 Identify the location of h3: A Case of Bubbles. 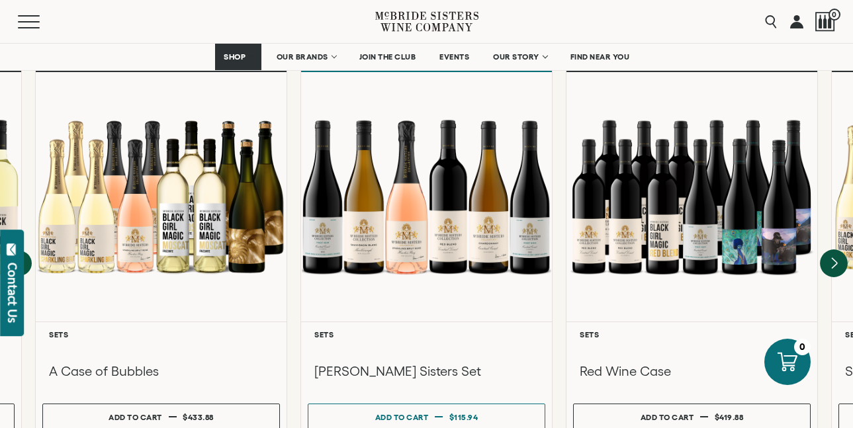
(161, 371).